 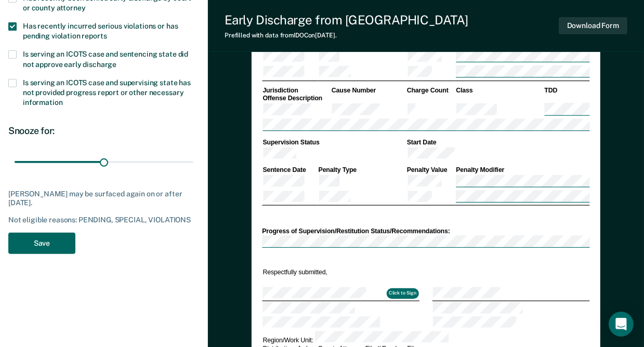 What do you see at coordinates (566, 90) in the screenshot?
I see `th: TDD` at bounding box center [566, 90].